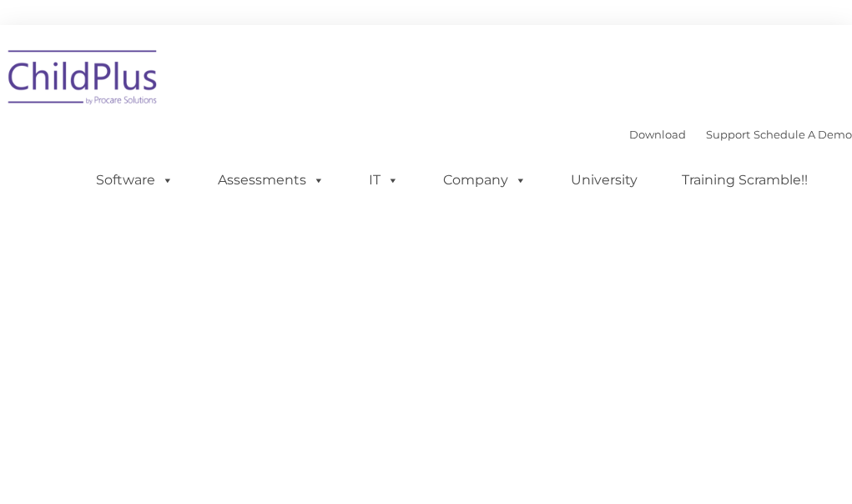 The width and height of the screenshot is (852, 504). Describe the element at coordinates (384, 180) in the screenshot. I see `a: IT` at that location.